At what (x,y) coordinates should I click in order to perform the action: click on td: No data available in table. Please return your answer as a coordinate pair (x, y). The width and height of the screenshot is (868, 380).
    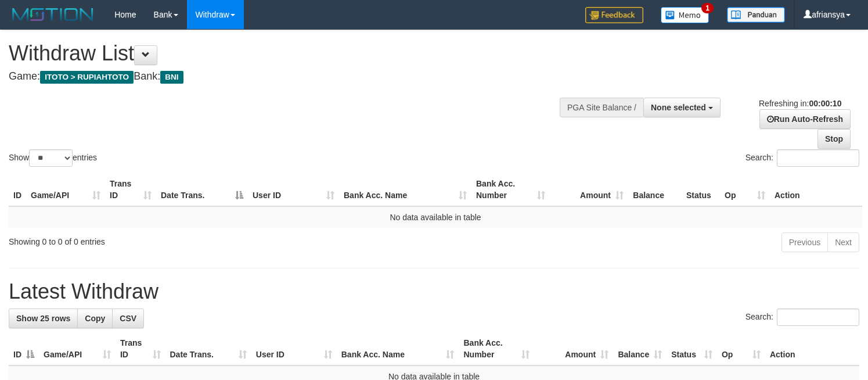
    Looking at the image, I should click on (435, 217).